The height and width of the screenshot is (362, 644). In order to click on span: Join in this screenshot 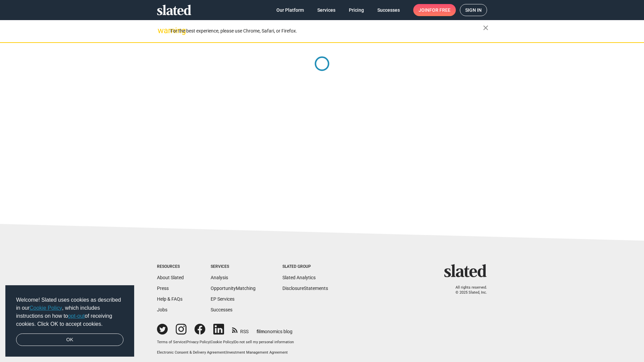, I will do `click(435, 10)`.